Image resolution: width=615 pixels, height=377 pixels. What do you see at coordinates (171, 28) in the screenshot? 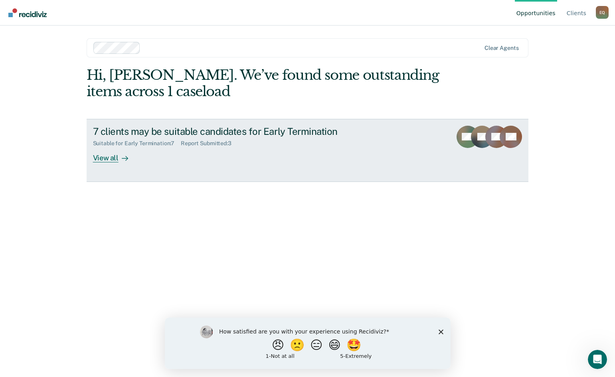
I see `button: 4` at bounding box center [171, 28].